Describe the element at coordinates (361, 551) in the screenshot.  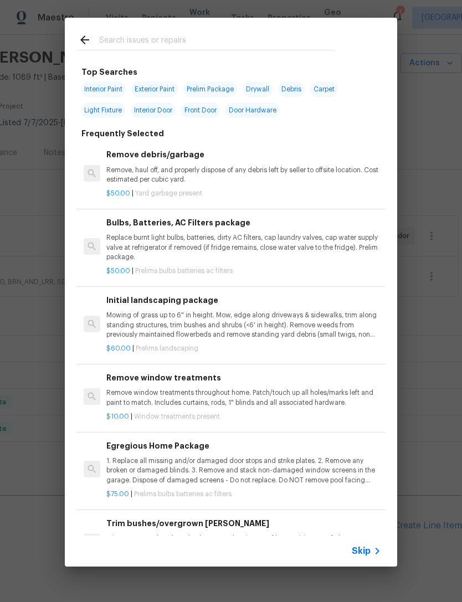
I see `span: Skip` at that location.